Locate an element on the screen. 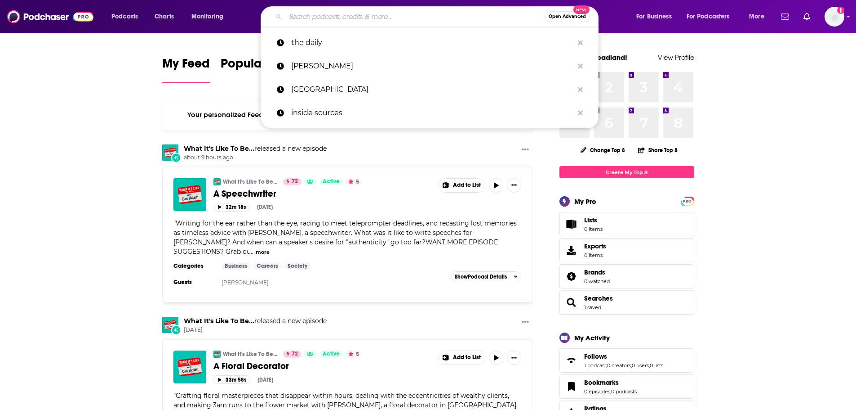  span: My Feed is located at coordinates (186, 66).